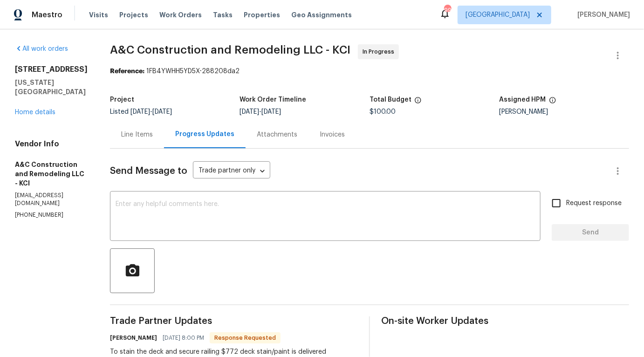 This screenshot has height=357, width=644. I want to click on span: On-site Worker Updates, so click(505, 321).